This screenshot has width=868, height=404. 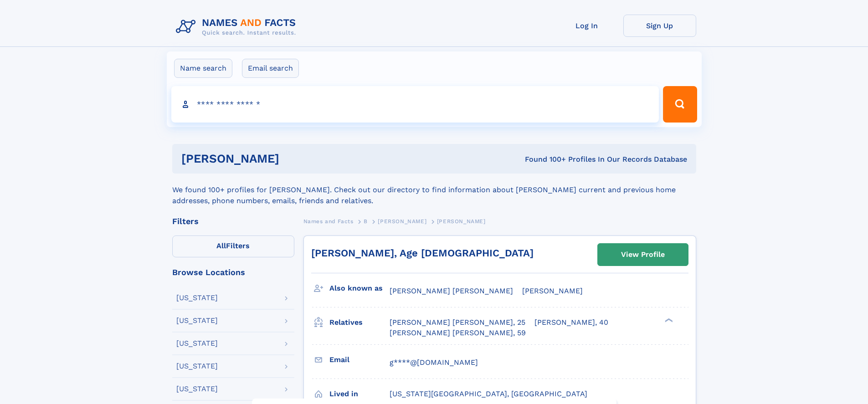 What do you see at coordinates (359, 360) in the screenshot?
I see `h3: Email` at bounding box center [359, 360].